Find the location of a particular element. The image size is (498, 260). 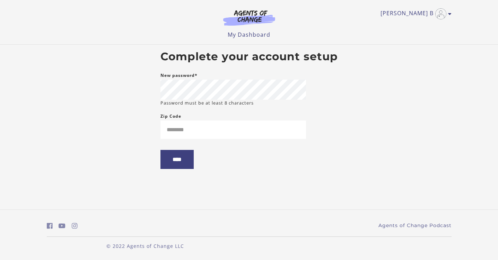

img: Agents of Change Logo is located at coordinates (249, 18).